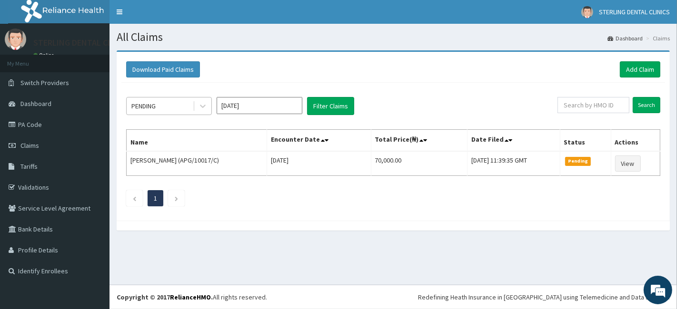 The image size is (677, 309). What do you see at coordinates (513, 141) in the screenshot?
I see `th: Date Filed` at bounding box center [513, 141].